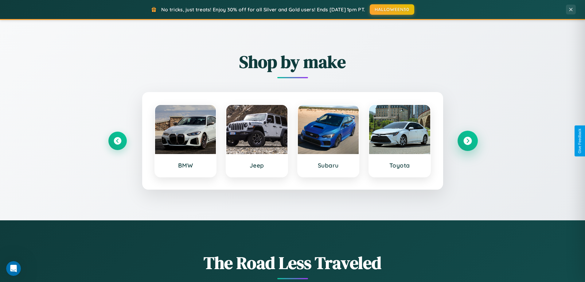  I want to click on button: HALLOWEEN30, so click(392, 10).